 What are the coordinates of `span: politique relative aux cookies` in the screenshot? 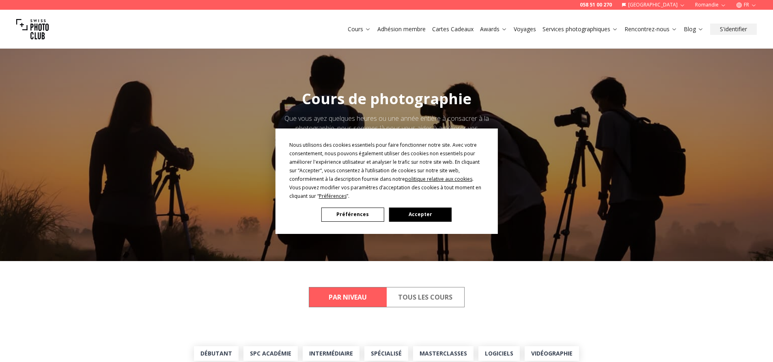 It's located at (438, 179).